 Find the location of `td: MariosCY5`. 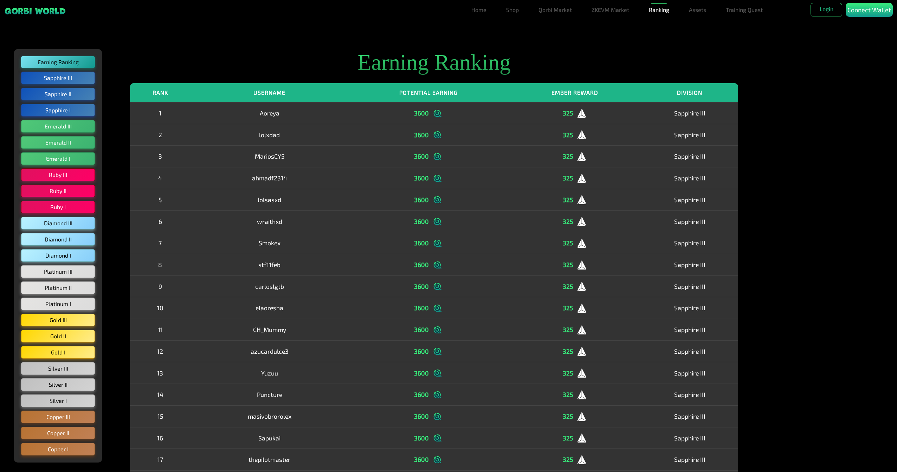

td: MariosCY5 is located at coordinates (269, 157).